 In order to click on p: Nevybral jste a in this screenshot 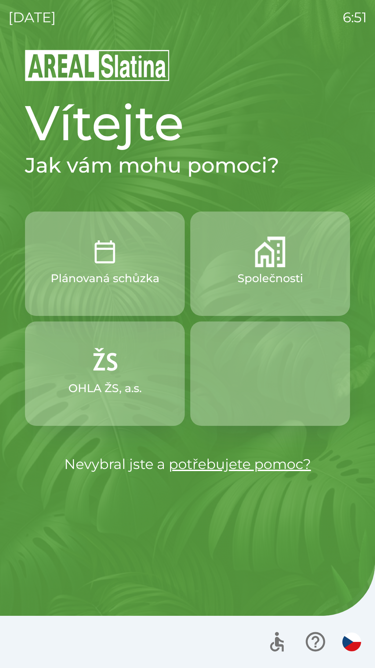, I will do `click(188, 464)`.